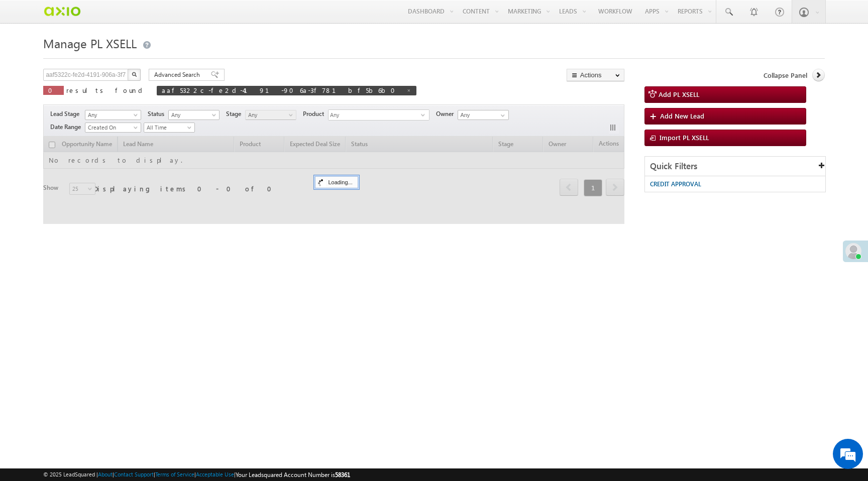 The width and height of the screenshot is (868, 481). Describe the element at coordinates (134, 74) in the screenshot. I see `img: Search` at that location.